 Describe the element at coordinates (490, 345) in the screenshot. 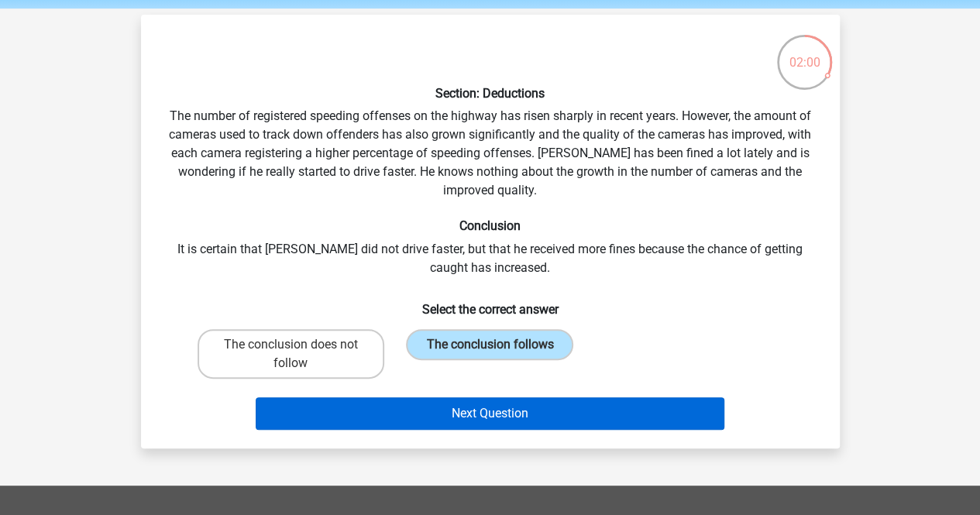

I see `label: The conclusion follows` at that location.